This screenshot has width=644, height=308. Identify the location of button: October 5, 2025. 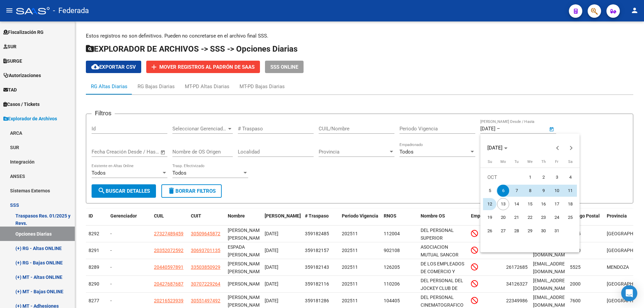
(489, 190).